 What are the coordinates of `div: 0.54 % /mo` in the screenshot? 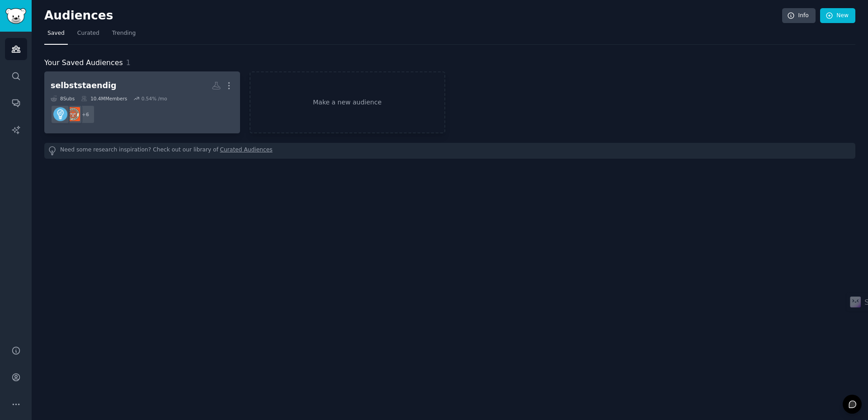 It's located at (154, 99).